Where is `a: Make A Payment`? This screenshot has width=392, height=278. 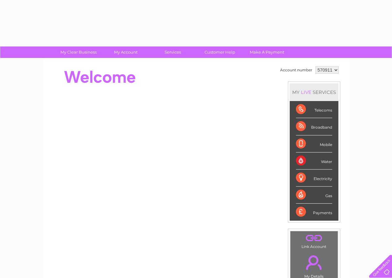
a: Make A Payment is located at coordinates (267, 52).